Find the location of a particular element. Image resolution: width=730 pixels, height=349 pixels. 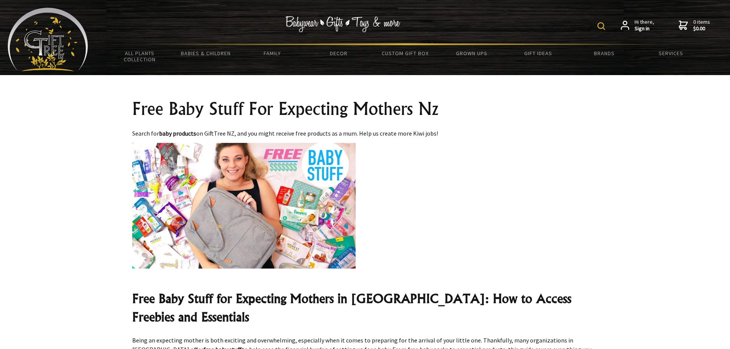

span: Hi there, is located at coordinates (644, 25).